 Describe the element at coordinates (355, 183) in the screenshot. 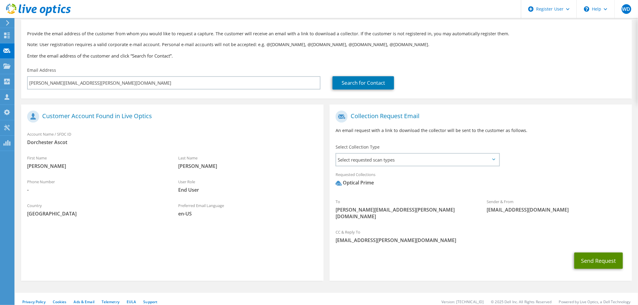

I see `div: Optical Prime` at that location.